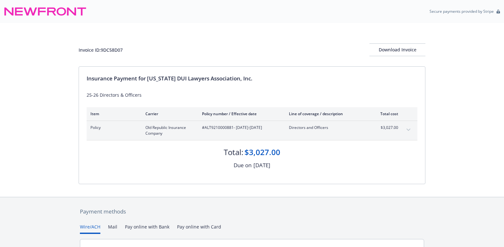 The height and width of the screenshot is (247, 504). What do you see at coordinates (252, 95) in the screenshot?
I see `div: 25-26 Directors & Officers` at bounding box center [252, 95].